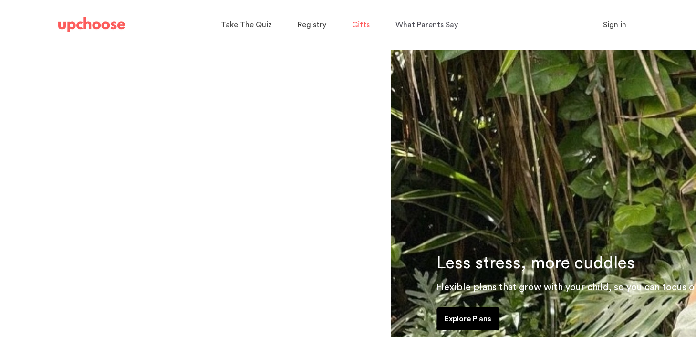 The height and width of the screenshot is (337, 696). What do you see at coordinates (428, 25) in the screenshot?
I see `a: What Parents Say` at bounding box center [428, 25].